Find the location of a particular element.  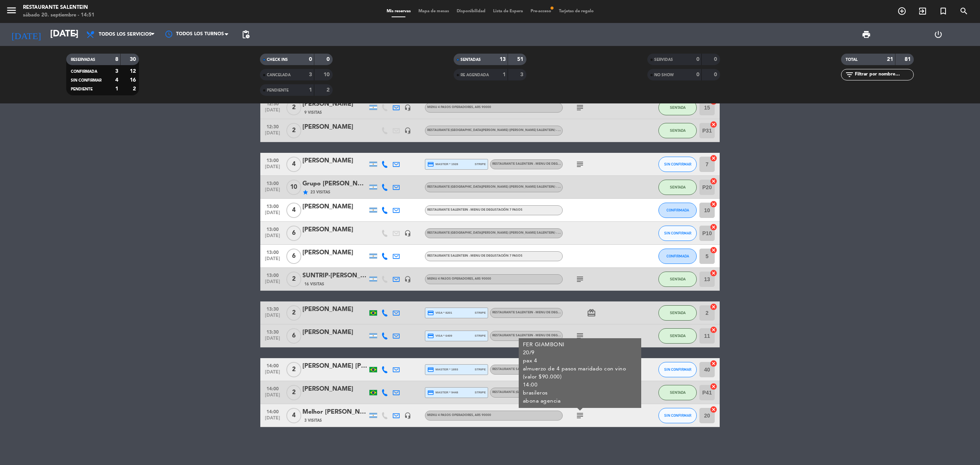

span: 3 Visitas is located at coordinates (313, 420).